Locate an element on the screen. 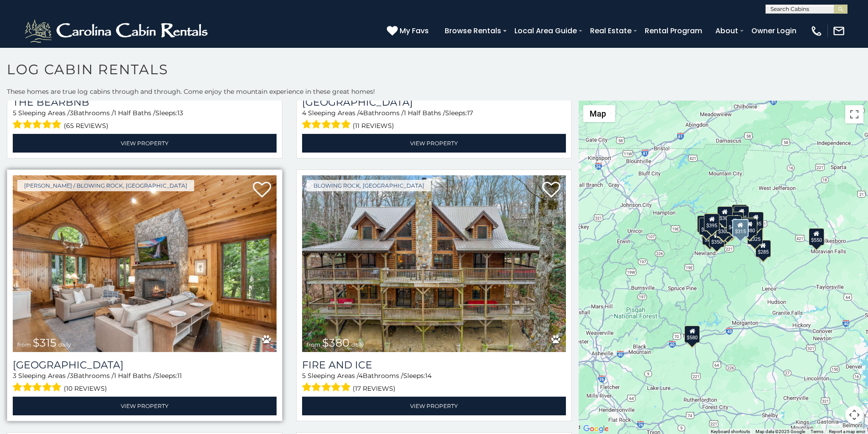 Image resolution: width=868 pixels, height=434 pixels. a: Owner Login is located at coordinates (773, 31).